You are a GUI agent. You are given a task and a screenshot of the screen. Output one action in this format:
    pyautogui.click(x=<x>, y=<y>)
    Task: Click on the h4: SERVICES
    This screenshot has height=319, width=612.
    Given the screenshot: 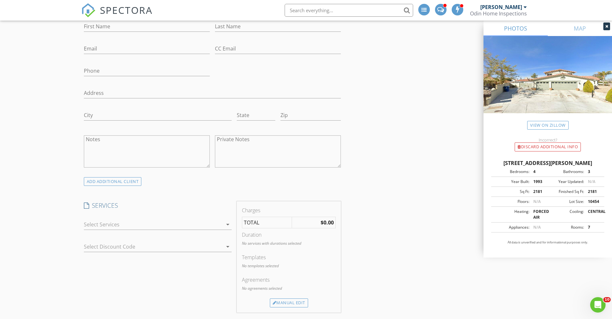 What is the action you would take?
    pyautogui.click(x=158, y=205)
    